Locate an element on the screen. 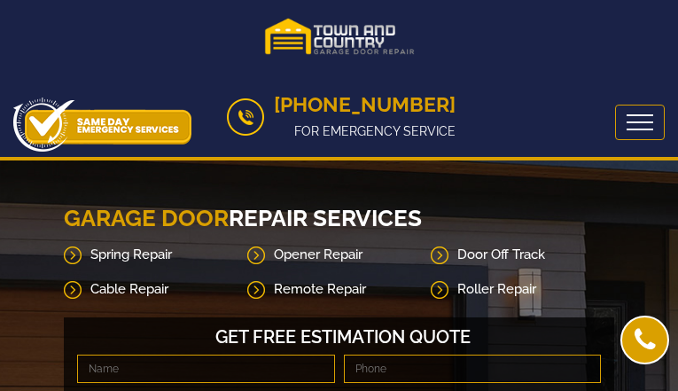  input: Phone is located at coordinates (473, 369).